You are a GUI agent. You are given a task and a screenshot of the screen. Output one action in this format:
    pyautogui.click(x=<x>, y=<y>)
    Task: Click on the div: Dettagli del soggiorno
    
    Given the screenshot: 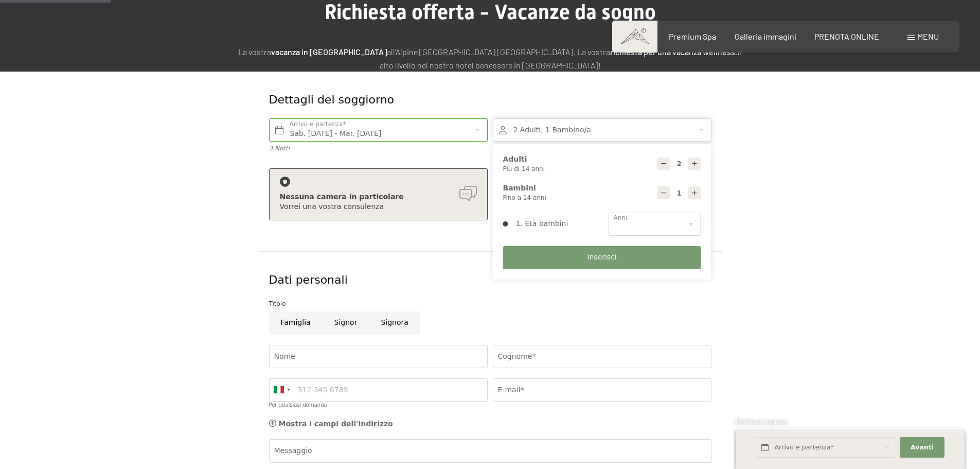 What is the action you would take?
    pyautogui.click(x=453, y=100)
    